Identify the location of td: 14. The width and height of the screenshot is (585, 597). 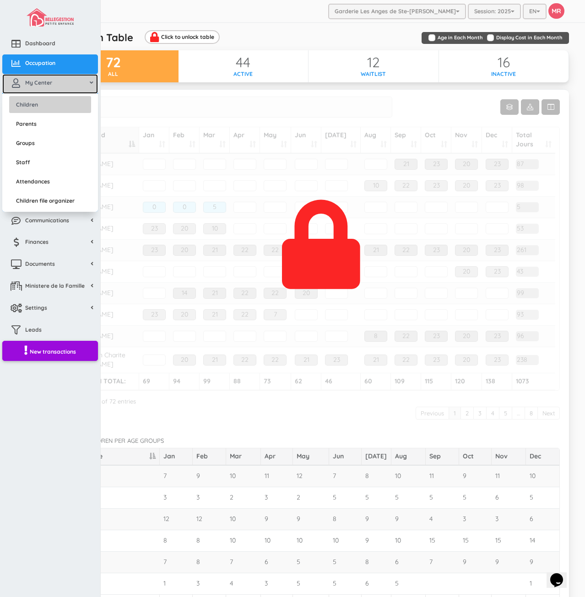
(542, 540).